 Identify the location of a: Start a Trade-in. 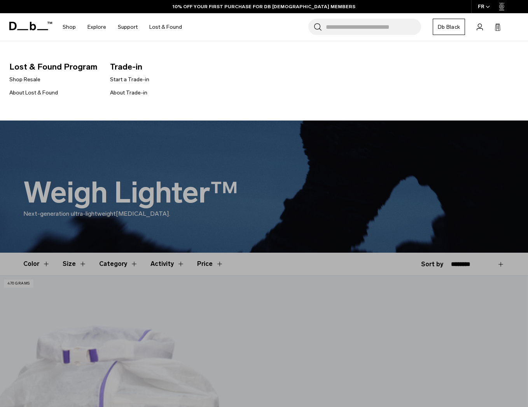
(129, 79).